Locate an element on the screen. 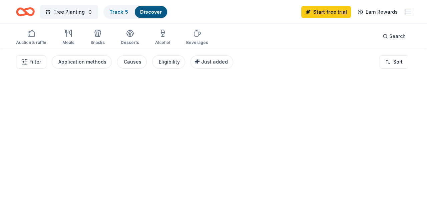 The height and width of the screenshot is (210, 427). button: Meals is located at coordinates (68, 38).